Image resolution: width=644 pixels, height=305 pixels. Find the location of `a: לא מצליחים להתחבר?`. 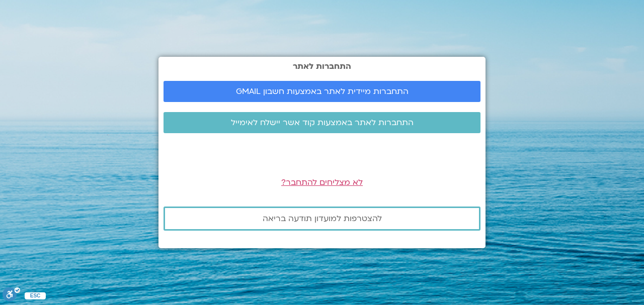

a: לא מצליחים להתחבר? is located at coordinates (322, 182).